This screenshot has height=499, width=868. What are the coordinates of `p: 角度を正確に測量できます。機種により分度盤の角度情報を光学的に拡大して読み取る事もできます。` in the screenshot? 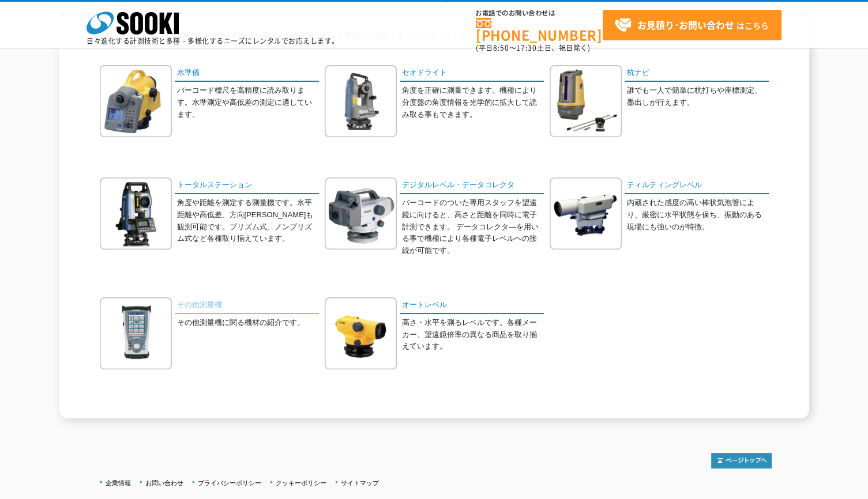 It's located at (473, 103).